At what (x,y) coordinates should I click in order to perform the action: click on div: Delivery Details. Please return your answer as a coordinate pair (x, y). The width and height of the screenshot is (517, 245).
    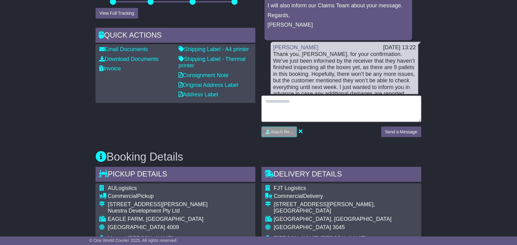
    Looking at the image, I should click on (341, 175).